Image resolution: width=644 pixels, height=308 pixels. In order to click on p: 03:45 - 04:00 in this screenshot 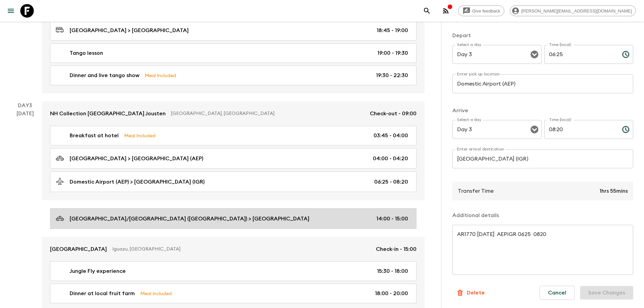, I will do `click(391, 136)`.